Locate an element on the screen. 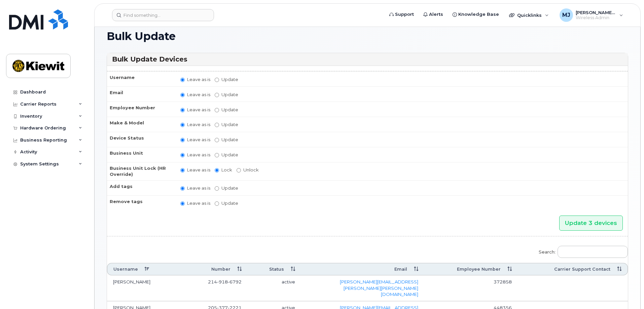  span: Support is located at coordinates (404, 14).